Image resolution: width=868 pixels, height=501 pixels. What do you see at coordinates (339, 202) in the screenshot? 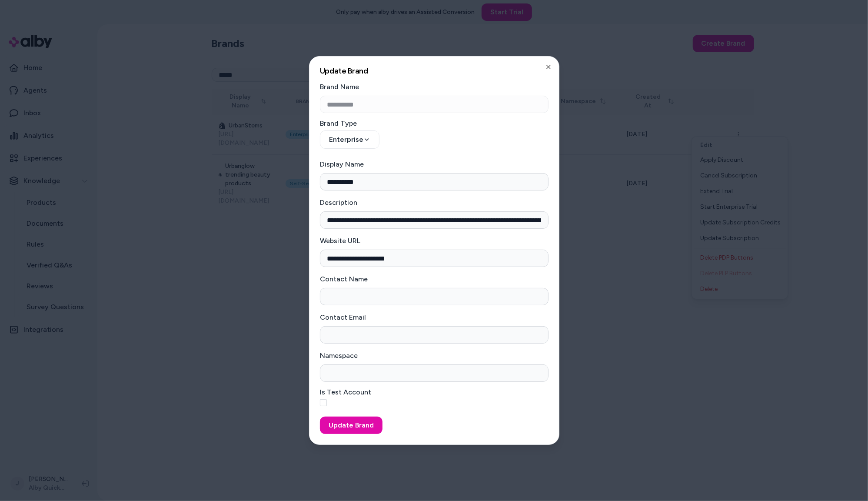
I see `label: Description` at bounding box center [339, 202].